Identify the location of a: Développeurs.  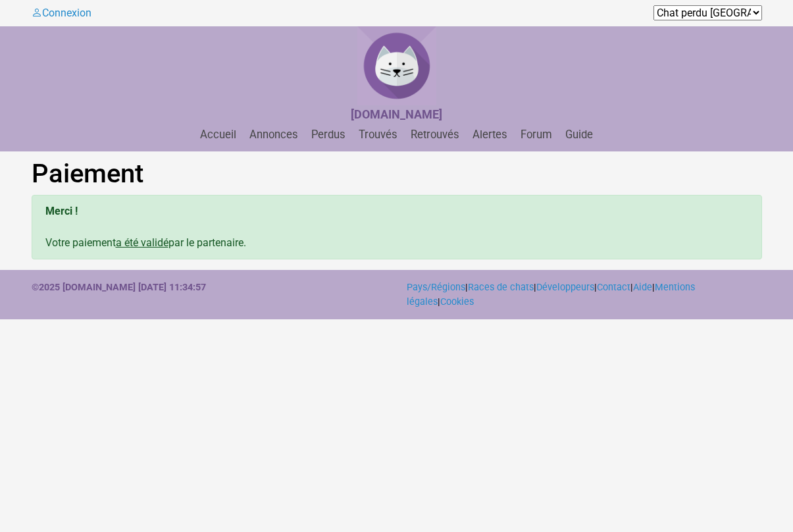
(565, 287).